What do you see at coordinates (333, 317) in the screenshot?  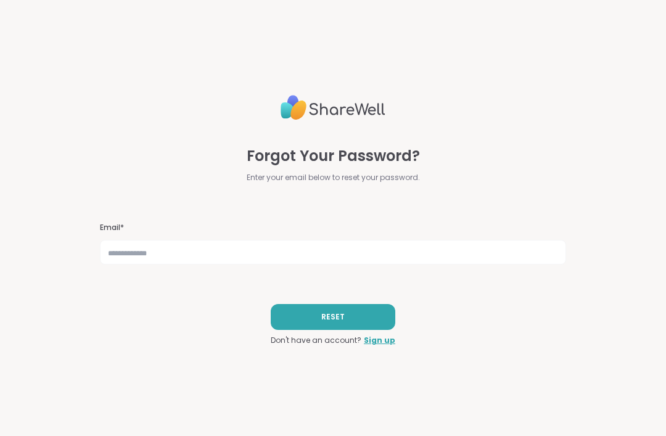 I see `span: RESET` at bounding box center [333, 317].